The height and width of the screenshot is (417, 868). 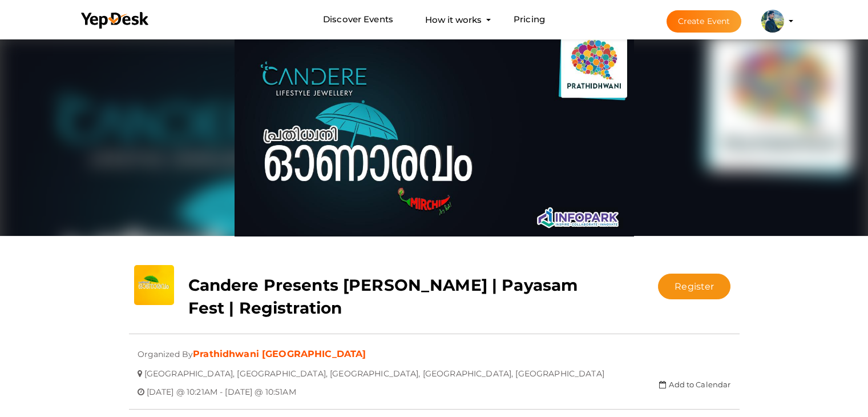 What do you see at coordinates (695, 384) in the screenshot?
I see `a: Add to Calendar` at bounding box center [695, 384].